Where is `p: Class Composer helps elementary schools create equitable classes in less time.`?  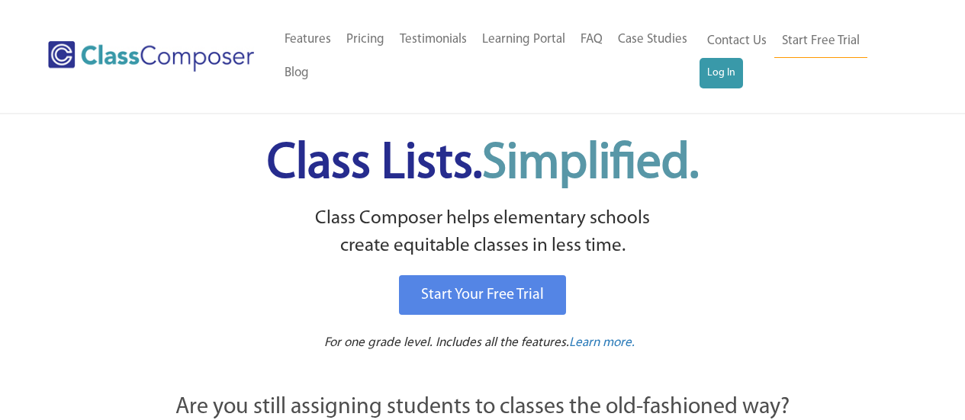
p: Class Composer helps elementary schools create equitable classes in less time. is located at coordinates (483, 233).